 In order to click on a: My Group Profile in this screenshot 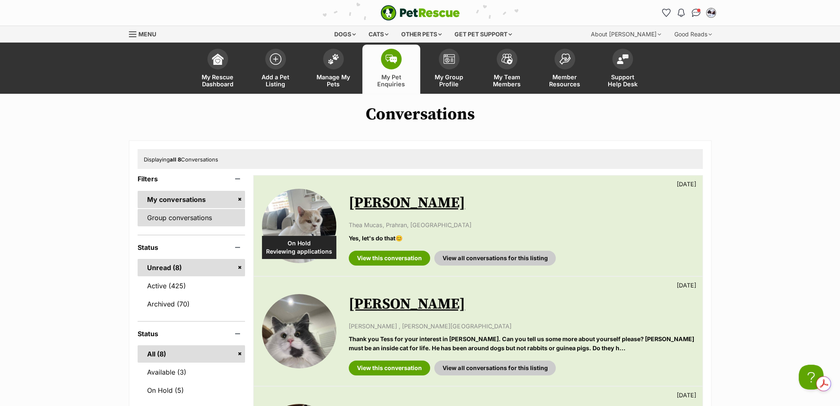, I will do `click(449, 69)`.